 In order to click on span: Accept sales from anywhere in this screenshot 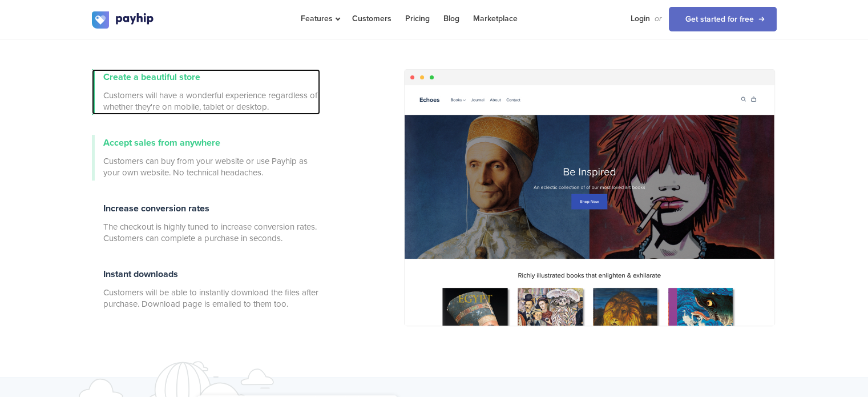, I will do `click(162, 143)`.